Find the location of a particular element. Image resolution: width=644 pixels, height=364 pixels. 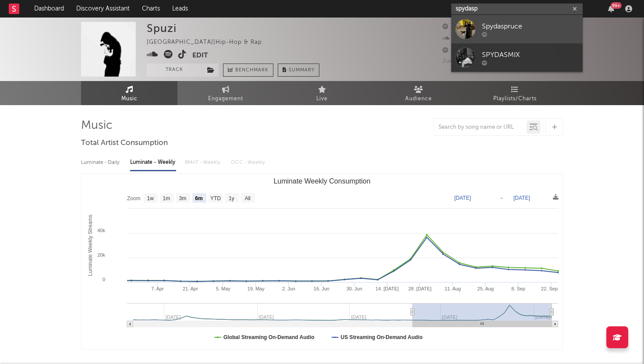

a: Music is located at coordinates (129, 93).